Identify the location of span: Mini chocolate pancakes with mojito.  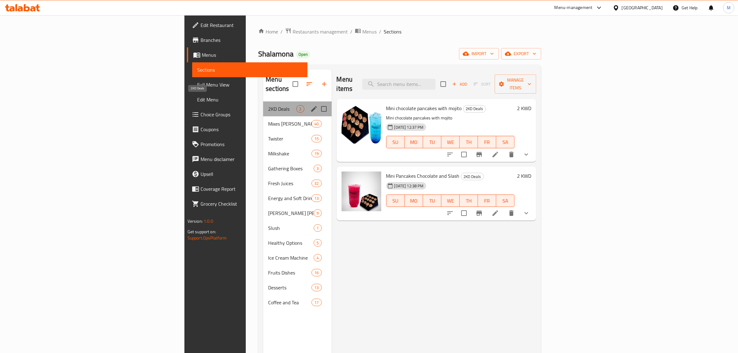
(424, 108).